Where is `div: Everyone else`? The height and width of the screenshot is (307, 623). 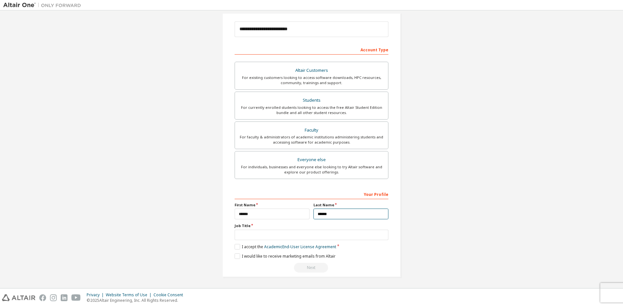
div: Everyone else is located at coordinates (312, 160).